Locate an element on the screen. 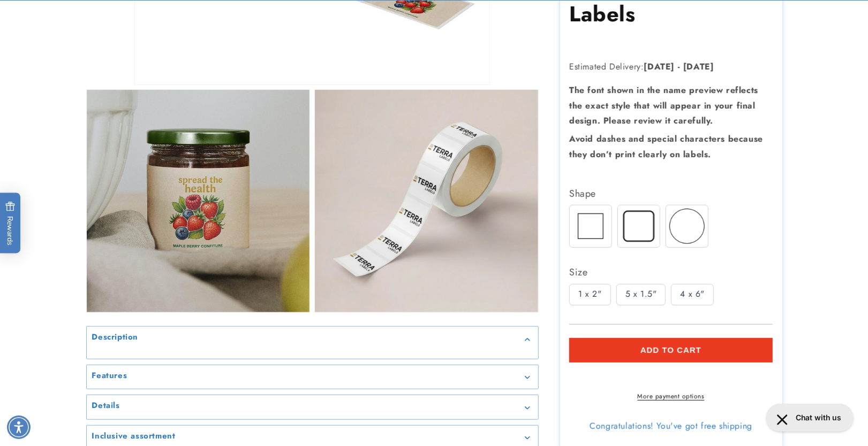  img: Square cut is located at coordinates (590, 227).